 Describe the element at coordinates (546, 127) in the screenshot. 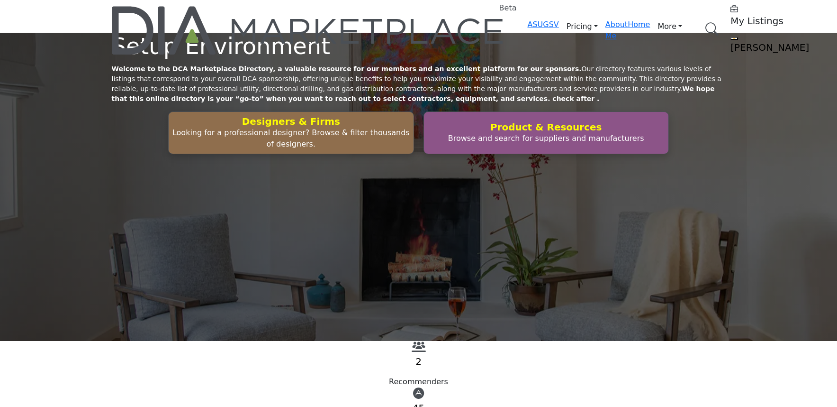

I see `h2: Product & Resources` at that location.